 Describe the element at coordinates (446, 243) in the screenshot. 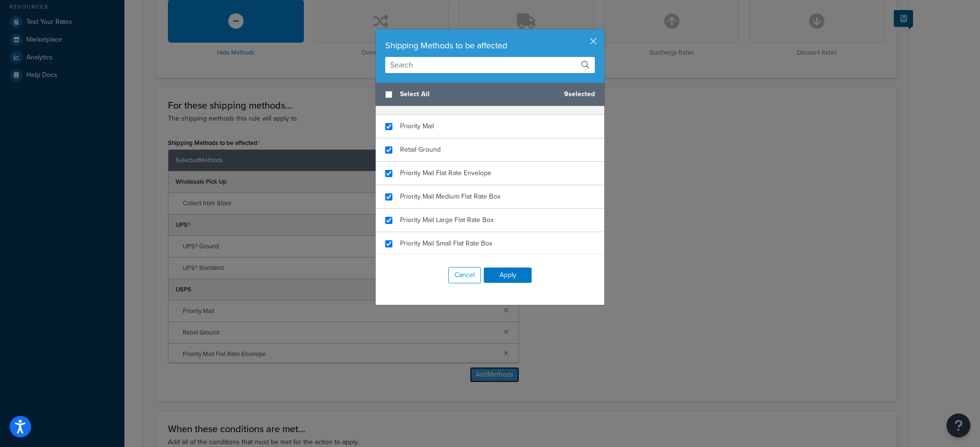

I see `span: Priority Mail Small Flat Rate Box` at that location.